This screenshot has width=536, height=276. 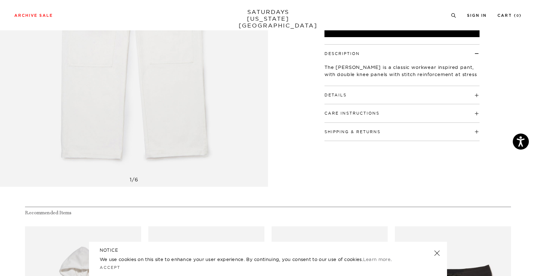 I want to click on h4: Recommended Items, so click(x=268, y=213).